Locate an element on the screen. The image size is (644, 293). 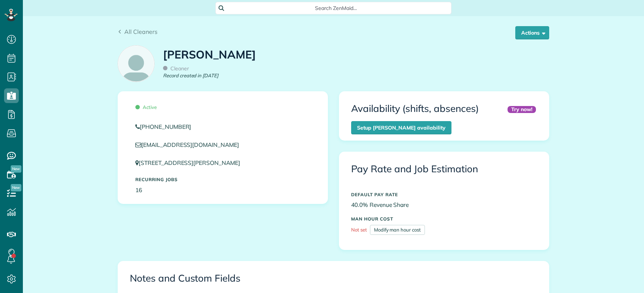
span: Not set is located at coordinates (358, 230).